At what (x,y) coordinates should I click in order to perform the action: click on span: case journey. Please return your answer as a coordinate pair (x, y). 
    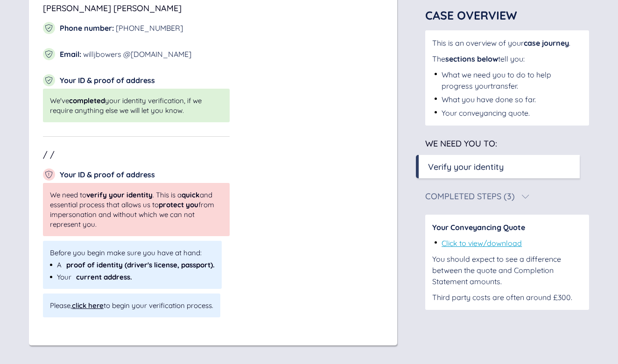
    Looking at the image, I should click on (546, 43).